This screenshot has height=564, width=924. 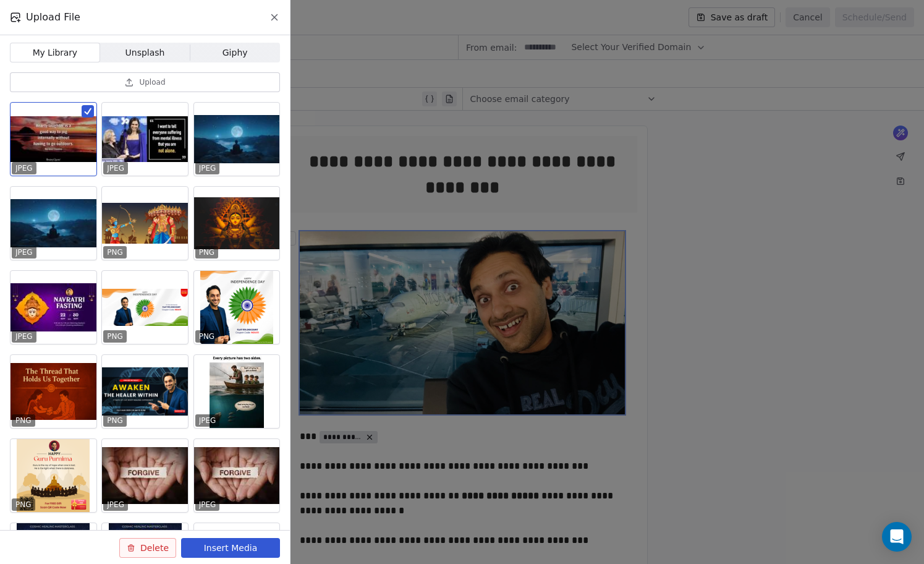 What do you see at coordinates (148, 548) in the screenshot?
I see `button: Delete` at bounding box center [148, 548].